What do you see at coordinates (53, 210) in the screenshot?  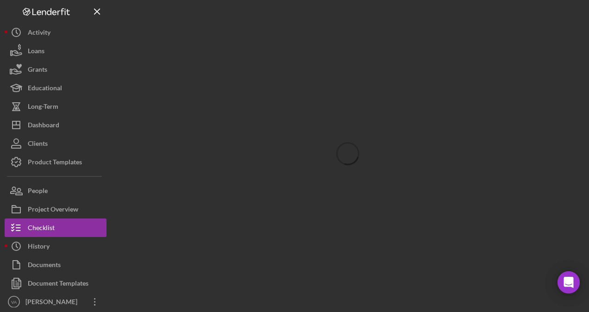 I see `div: Project Overview` at bounding box center [53, 210].